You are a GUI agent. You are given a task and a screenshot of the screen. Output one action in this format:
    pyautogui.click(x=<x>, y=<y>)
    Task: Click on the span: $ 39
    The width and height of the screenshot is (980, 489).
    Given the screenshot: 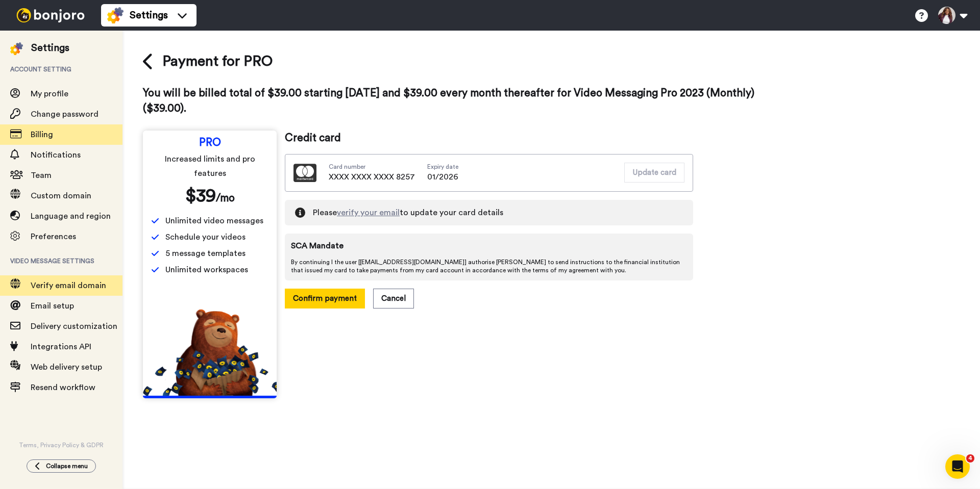 What is the action you would take?
    pyautogui.click(x=201, y=196)
    